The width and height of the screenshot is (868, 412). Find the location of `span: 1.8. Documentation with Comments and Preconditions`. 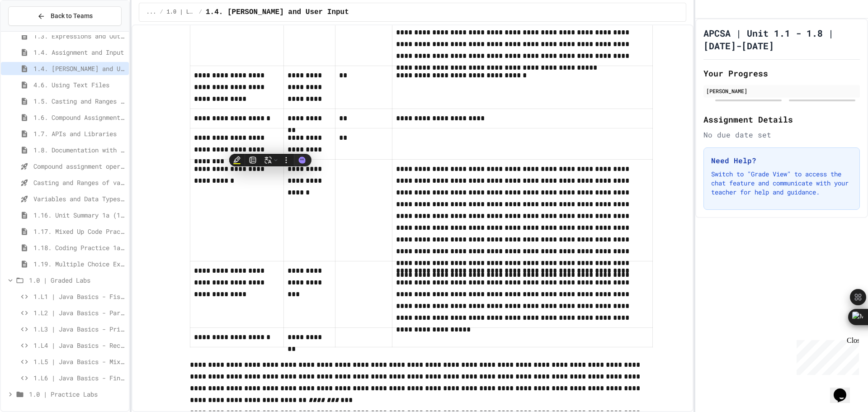

span: 1.8. Documentation with Comments and Preconditions is located at coordinates (79, 149).